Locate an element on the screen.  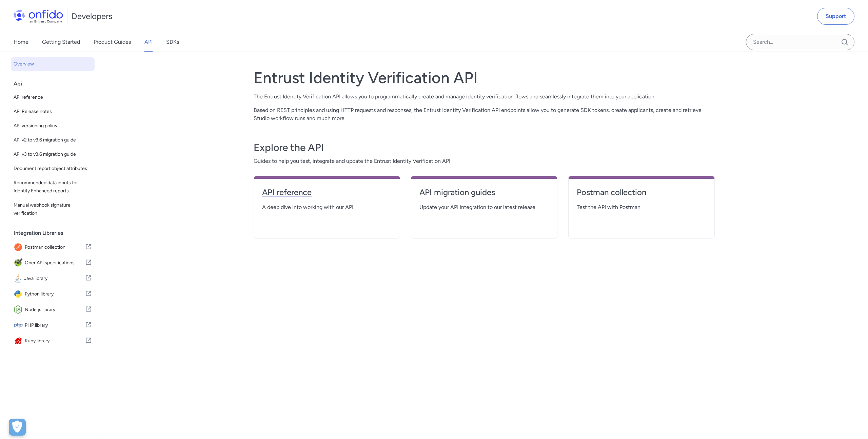
h3: Explore the API is located at coordinates (484, 148).